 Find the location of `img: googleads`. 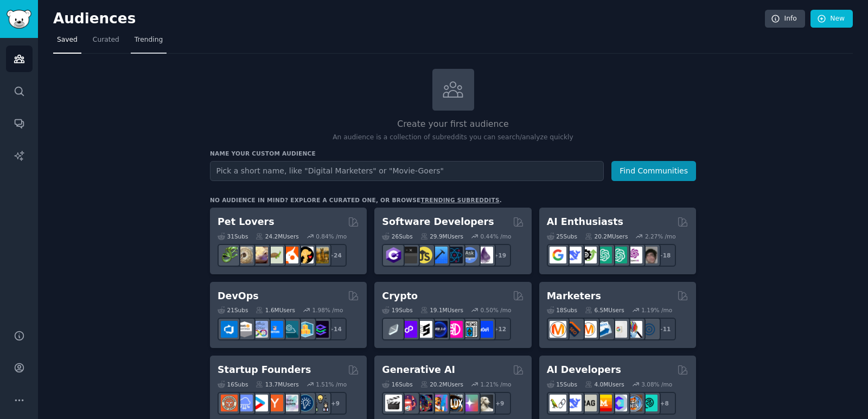

img: googleads is located at coordinates (618, 329).